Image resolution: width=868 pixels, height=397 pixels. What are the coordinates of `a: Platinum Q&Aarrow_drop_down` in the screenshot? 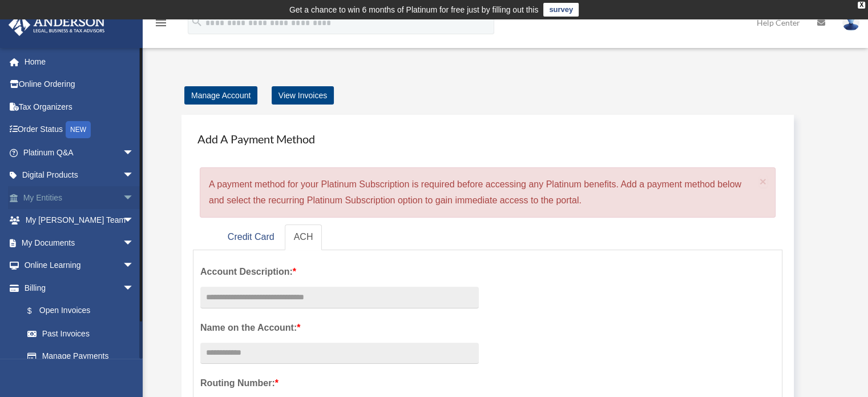 It's located at (79, 152).